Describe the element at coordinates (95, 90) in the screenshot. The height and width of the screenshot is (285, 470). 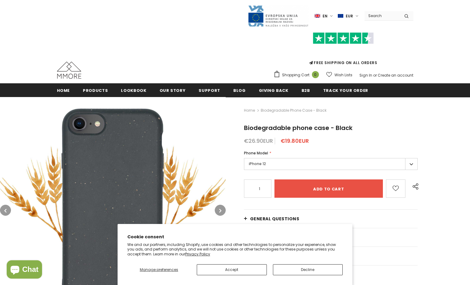
I see `span: Products` at that location.